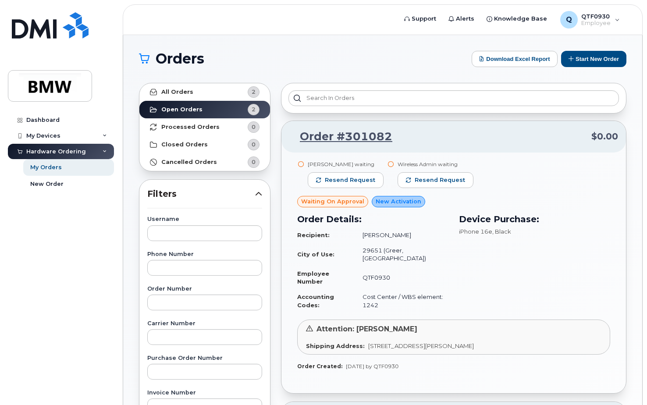 The height and width of the screenshot is (405, 647). Describe the element at coordinates (201, 194) in the screenshot. I see `span: Filters` at that location.